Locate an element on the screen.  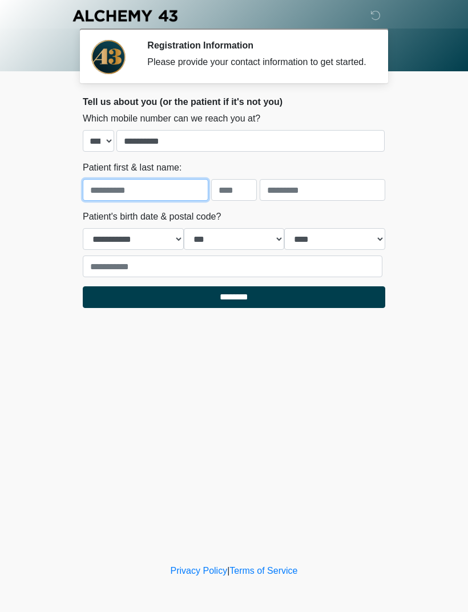
img: Agent Avatar is located at coordinates (108, 57).